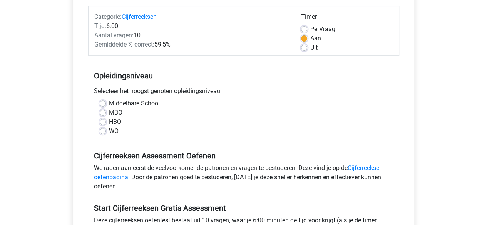  Describe the element at coordinates (315, 29) in the screenshot. I see `span: Per` at that location.